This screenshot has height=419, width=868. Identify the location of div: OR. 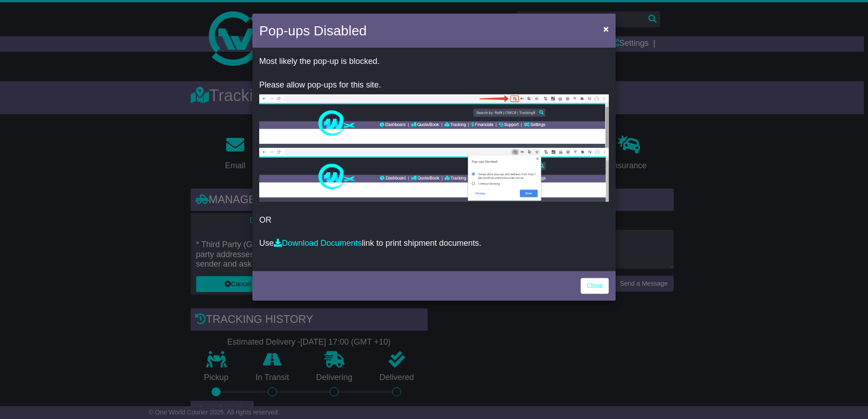
(434, 159).